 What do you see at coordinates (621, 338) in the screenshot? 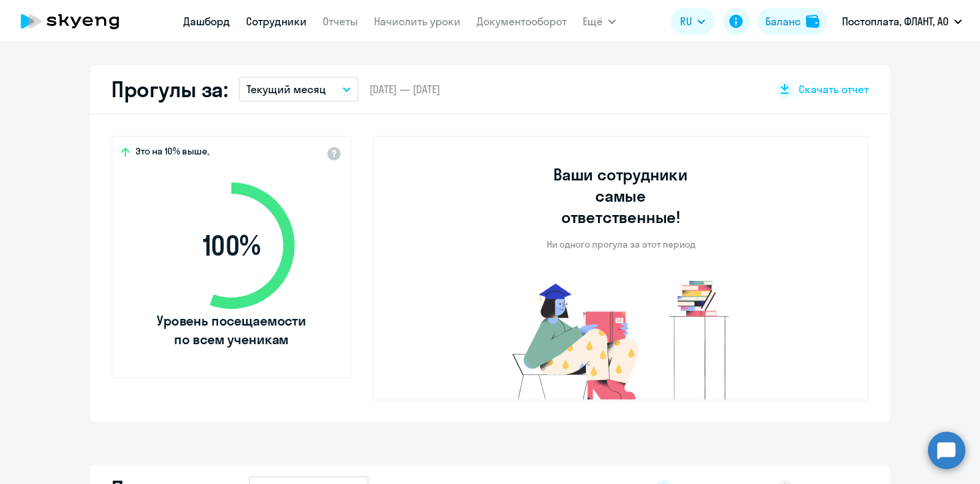
I see `img: no-truants` at bounding box center [621, 338].